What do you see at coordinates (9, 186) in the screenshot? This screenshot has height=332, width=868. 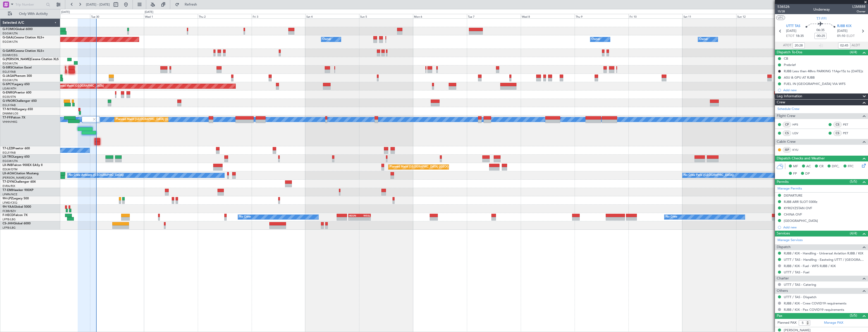 I see `a: EVRA/RIX` at bounding box center [9, 186].